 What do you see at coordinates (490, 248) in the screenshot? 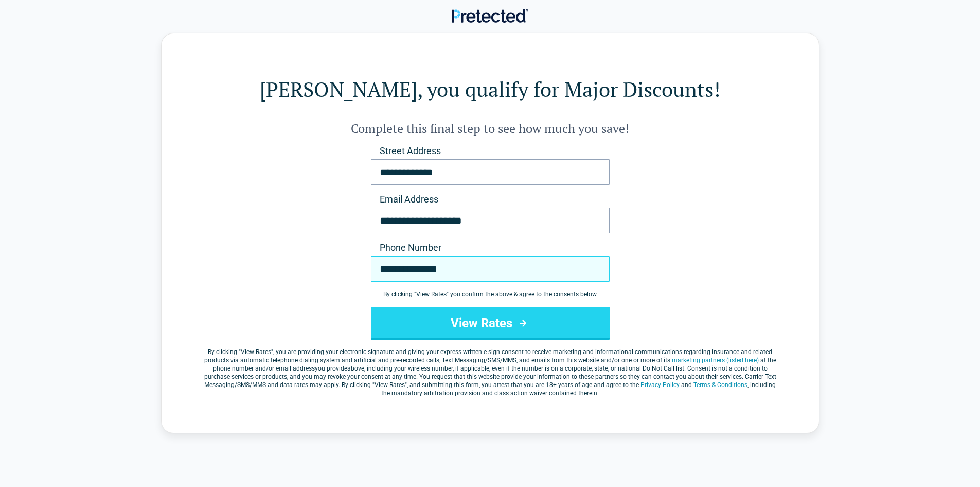
I see `label: Phone Number` at bounding box center [490, 248].